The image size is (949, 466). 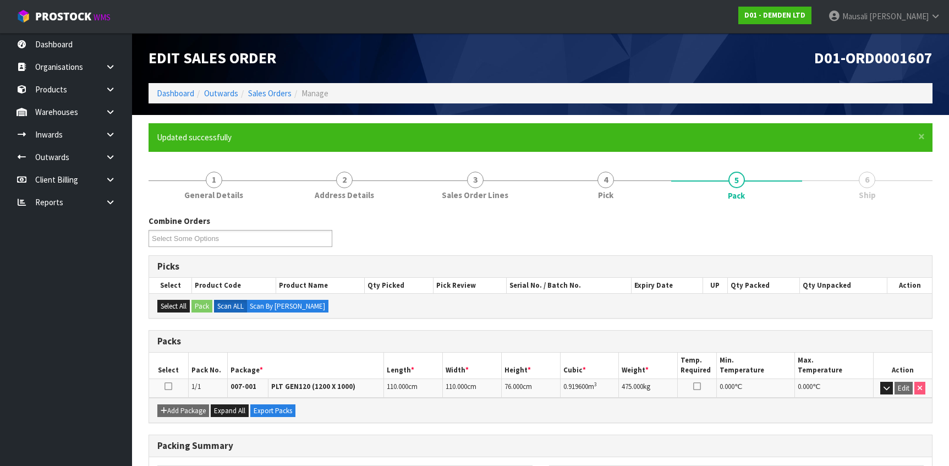 What do you see at coordinates (344, 195) in the screenshot?
I see `span: Address Details` at bounding box center [344, 195].